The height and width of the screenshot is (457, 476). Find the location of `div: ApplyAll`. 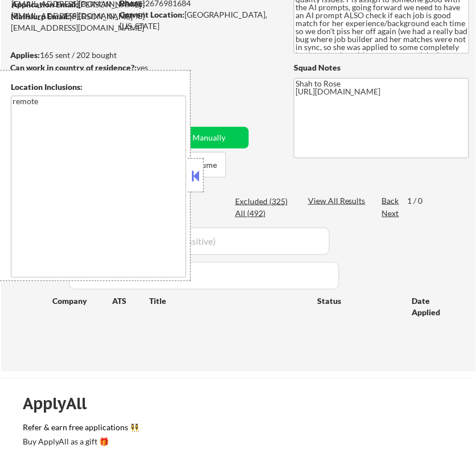

div: ApplyAll is located at coordinates (61, 404).